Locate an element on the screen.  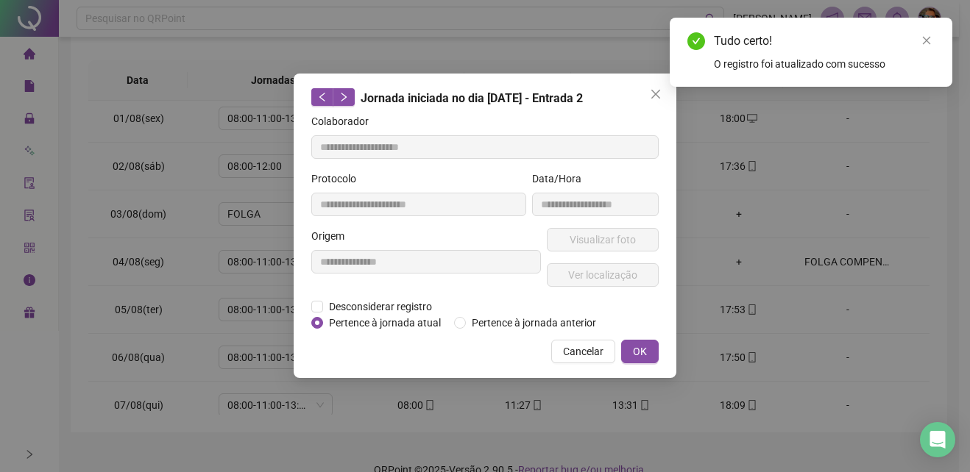
label: Colaborador is located at coordinates (344, 121).